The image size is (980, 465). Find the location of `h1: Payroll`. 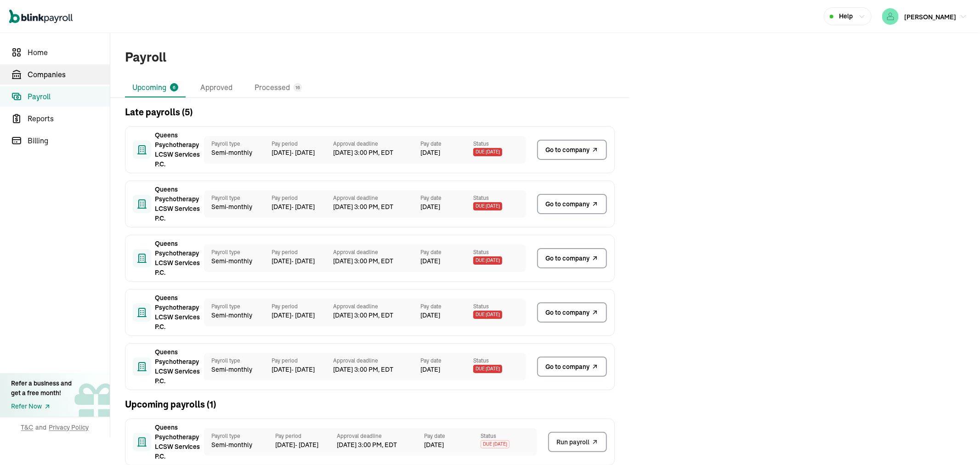

h1: Payroll is located at coordinates (145, 58).